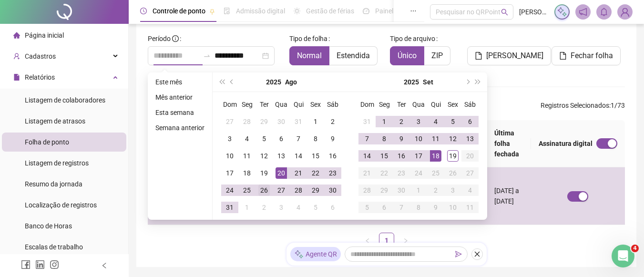  What do you see at coordinates (418, 156) in the screenshot?
I see `div: 17` at bounding box center [418, 156].